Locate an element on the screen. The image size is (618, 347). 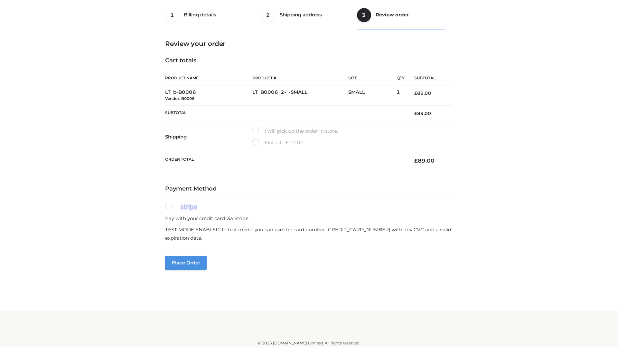
th: Shipping is located at coordinates (208, 137).